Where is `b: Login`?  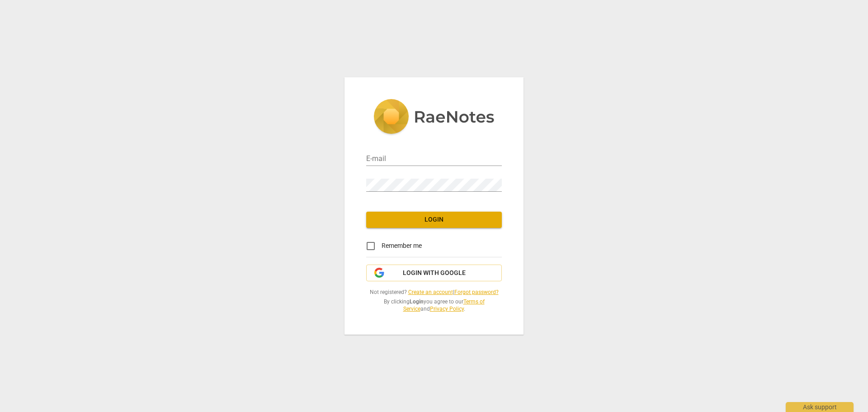 b: Login is located at coordinates (417, 302).